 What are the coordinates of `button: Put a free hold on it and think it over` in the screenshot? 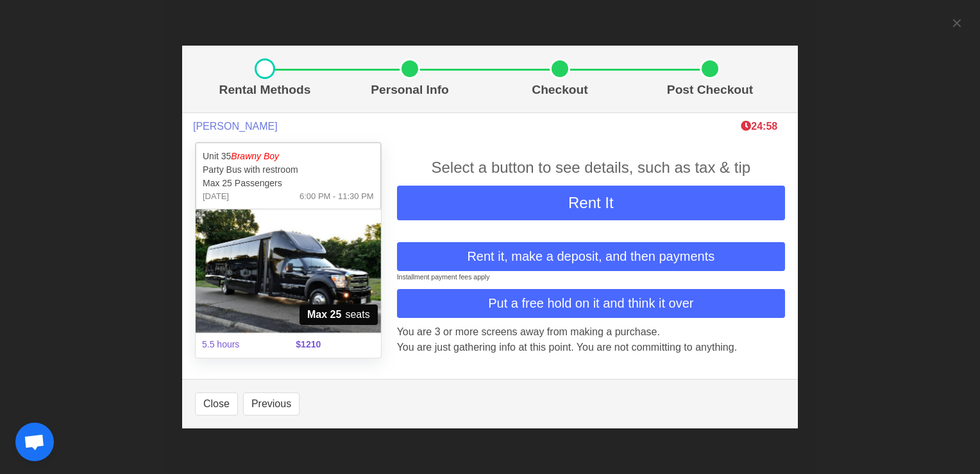 It's located at (591, 303).